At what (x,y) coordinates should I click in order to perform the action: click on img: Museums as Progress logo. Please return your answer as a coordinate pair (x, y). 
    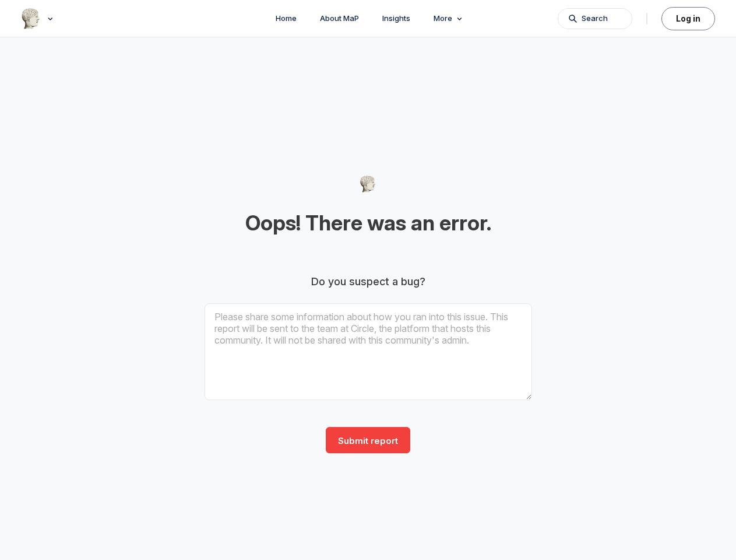
    Looking at the image, I should click on (31, 19).